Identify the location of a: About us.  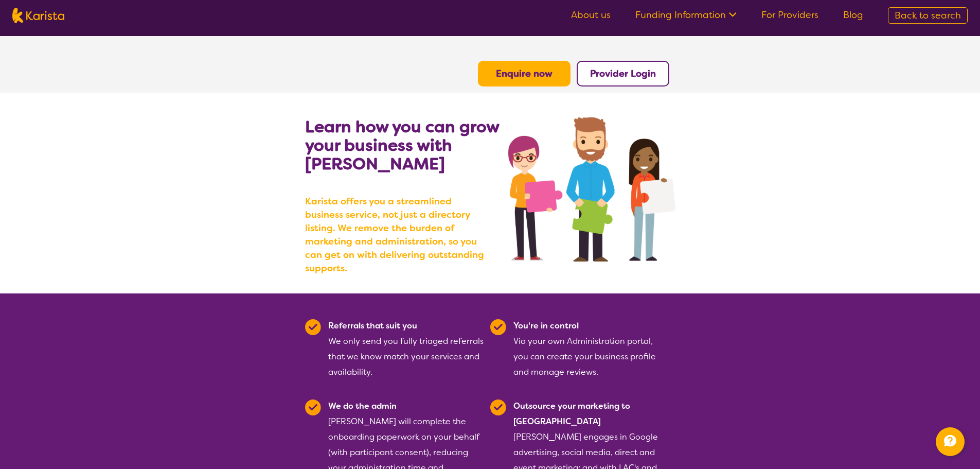
(591, 15).